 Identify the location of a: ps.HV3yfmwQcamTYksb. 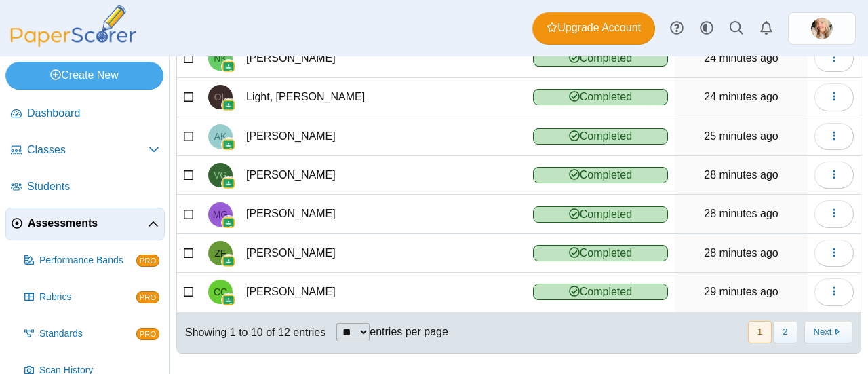
(821, 29).